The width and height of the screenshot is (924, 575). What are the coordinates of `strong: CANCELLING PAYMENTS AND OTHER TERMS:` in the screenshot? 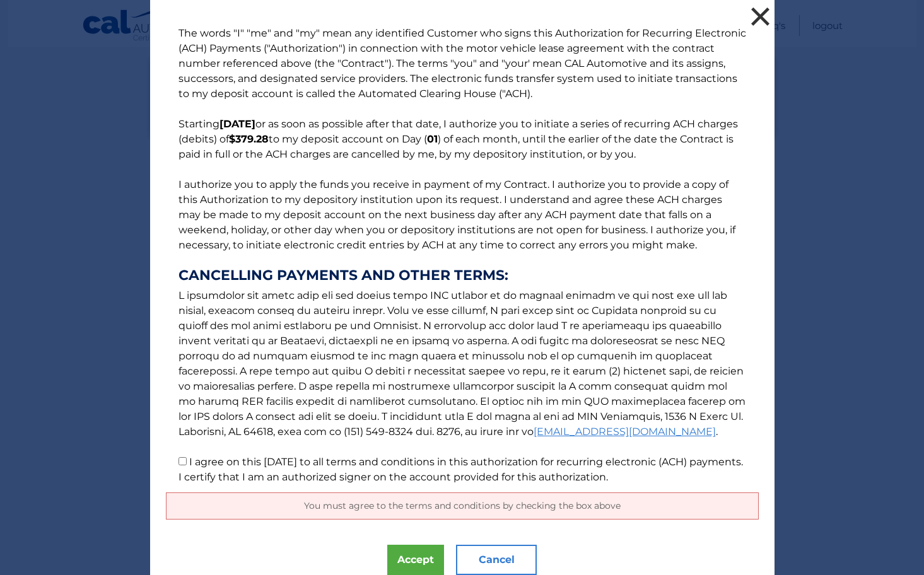 It's located at (462, 276).